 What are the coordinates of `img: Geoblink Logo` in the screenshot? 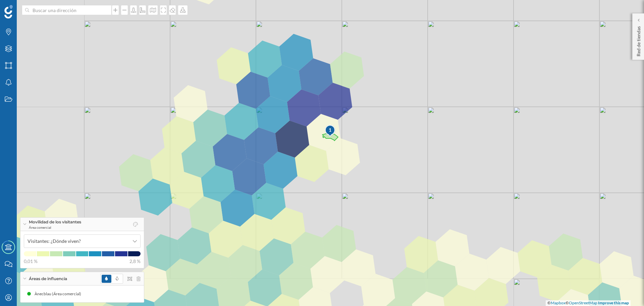 It's located at (8, 12).